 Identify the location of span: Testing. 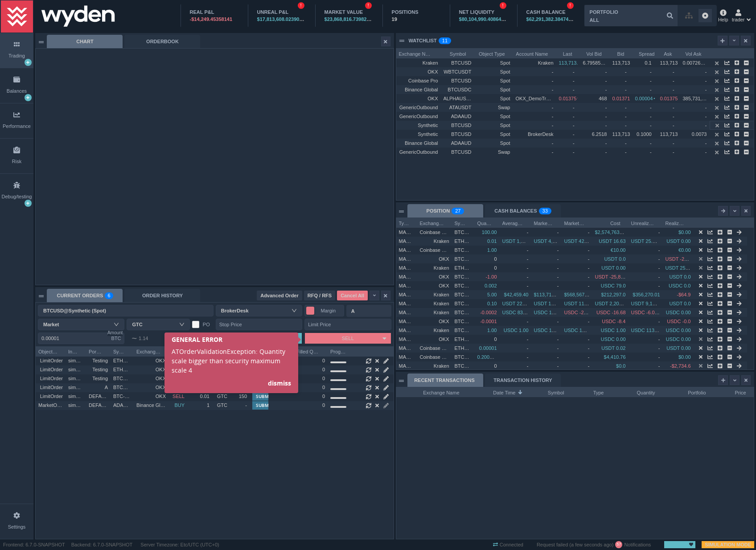
(98, 378).